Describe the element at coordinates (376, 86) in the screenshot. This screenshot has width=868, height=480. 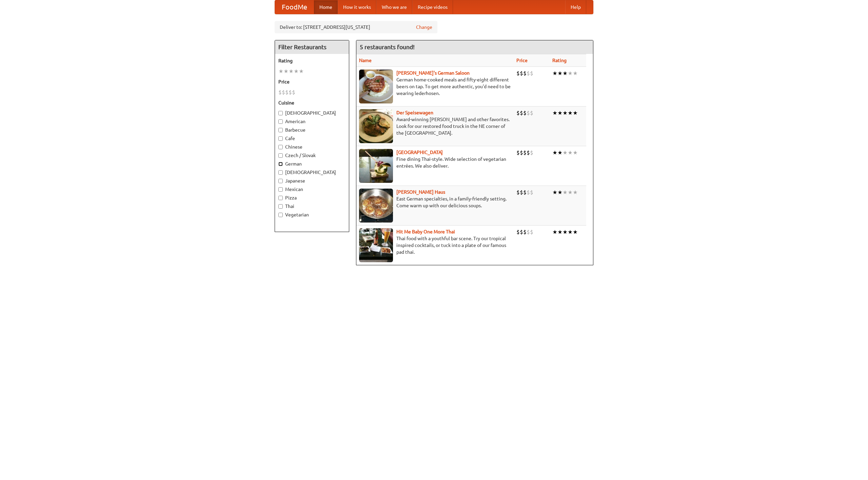
I see `img: esthers.jpg` at that location.